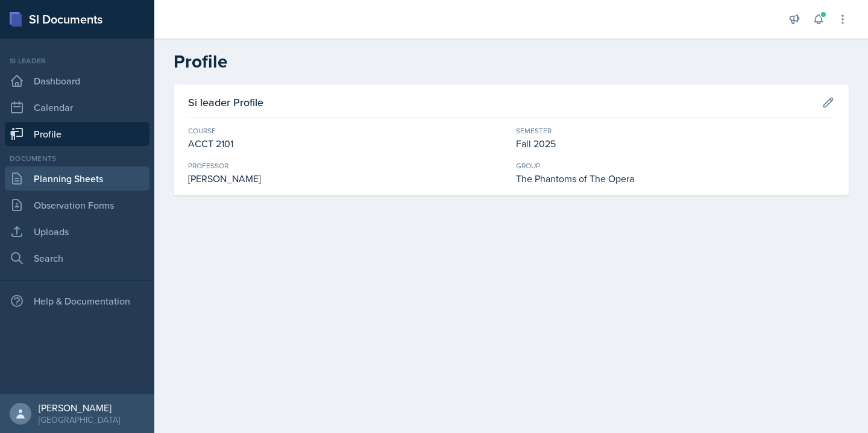  What do you see at coordinates (77, 134) in the screenshot?
I see `a: Profile` at bounding box center [77, 134].